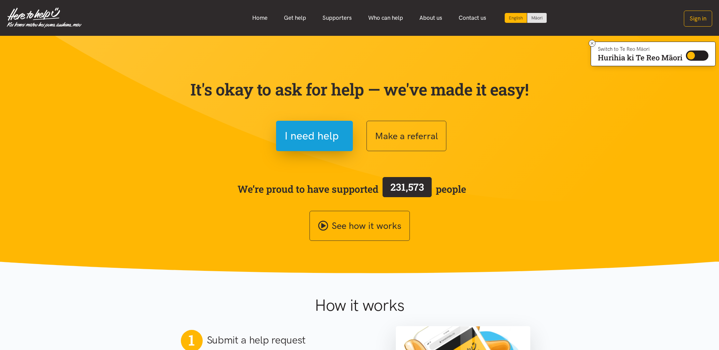 This screenshot has height=350, width=719. What do you see at coordinates (407, 189) in the screenshot?
I see `a: 231,573` at bounding box center [407, 189].